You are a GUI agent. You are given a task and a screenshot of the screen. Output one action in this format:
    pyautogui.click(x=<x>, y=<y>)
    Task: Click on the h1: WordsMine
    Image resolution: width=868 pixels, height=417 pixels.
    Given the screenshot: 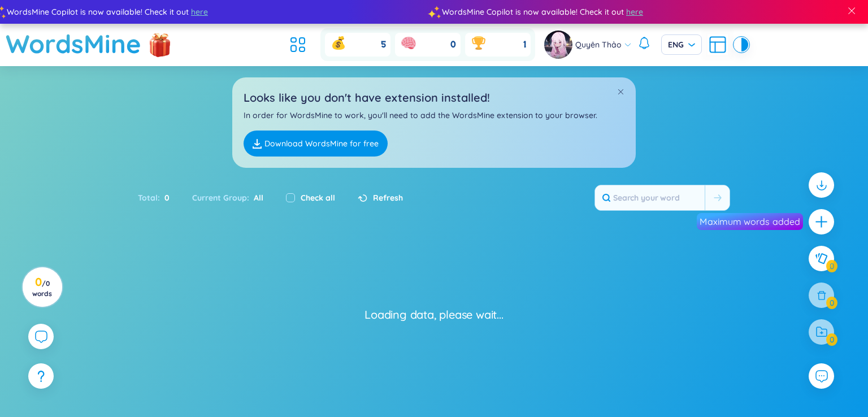 What is the action you would take?
    pyautogui.click(x=73, y=43)
    